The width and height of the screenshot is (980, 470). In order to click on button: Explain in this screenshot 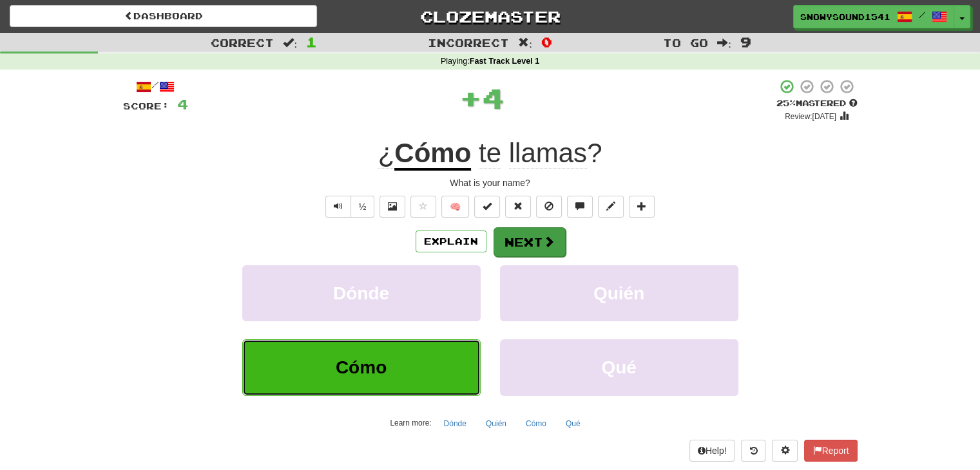, I will do `click(451, 242)`.